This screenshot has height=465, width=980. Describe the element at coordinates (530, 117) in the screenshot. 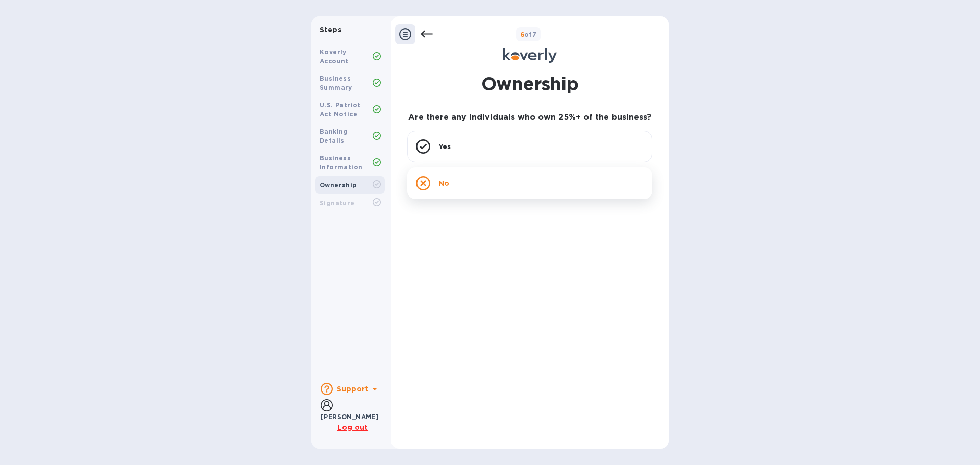

I see `h3: Are there any individuals who own 25%+ of the business?` at that location.